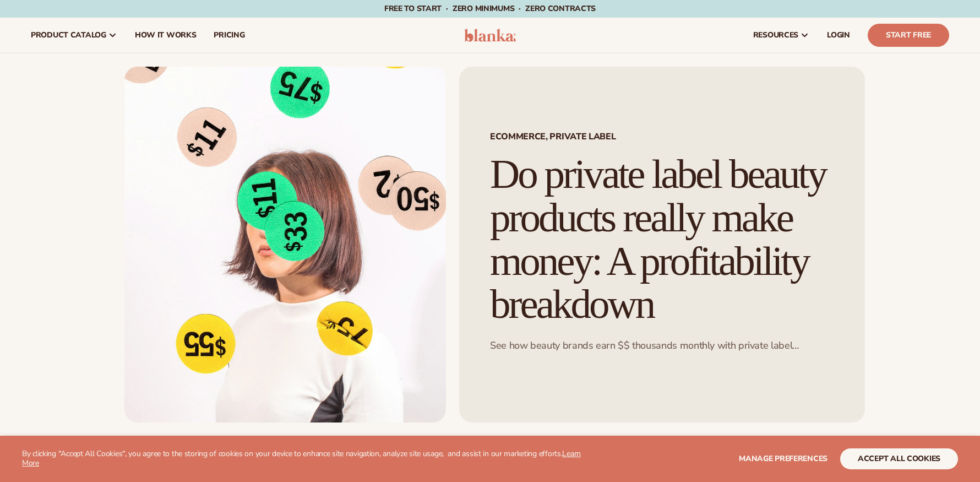 This screenshot has width=980, height=482. What do you see at coordinates (229, 36) in the screenshot?
I see `a: pricing` at bounding box center [229, 36].